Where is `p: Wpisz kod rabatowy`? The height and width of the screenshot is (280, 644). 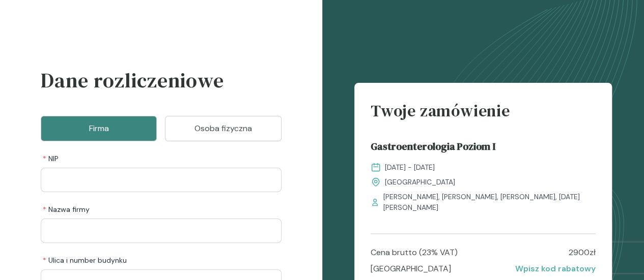
p: Wpisz kod rabatowy is located at coordinates (555, 269).